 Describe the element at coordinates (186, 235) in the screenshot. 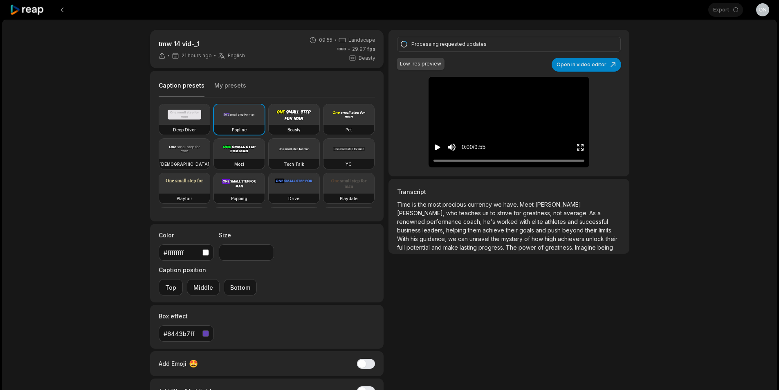

I see `label: Color` at that location.